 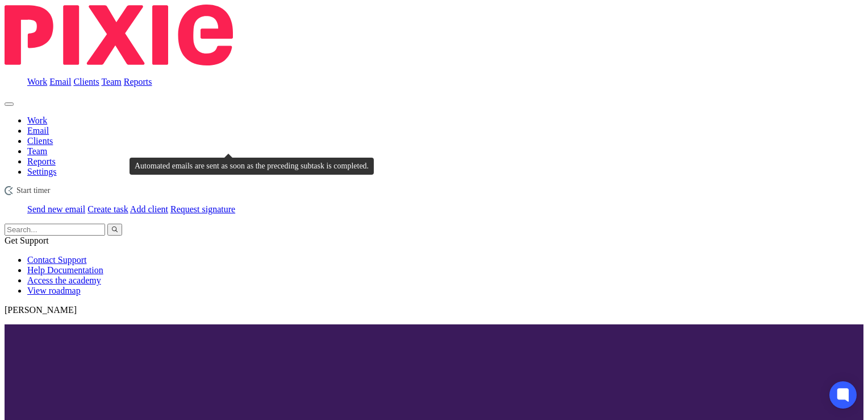 I want to click on a: Help Documentation, so click(x=66, y=270).